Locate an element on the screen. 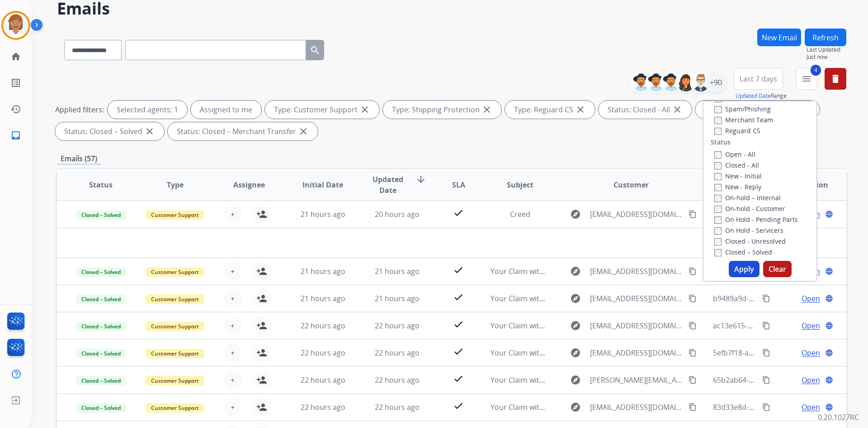 Image resolution: width=868 pixels, height=428 pixels. label: On-hold – Internal is located at coordinates (748, 198).